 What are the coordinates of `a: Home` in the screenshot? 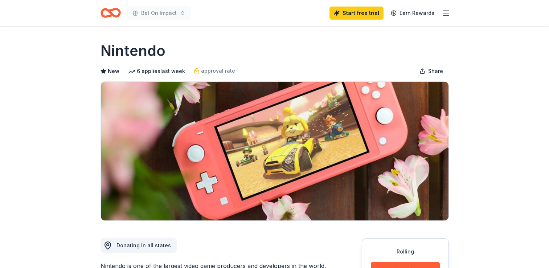 It's located at (111, 13).